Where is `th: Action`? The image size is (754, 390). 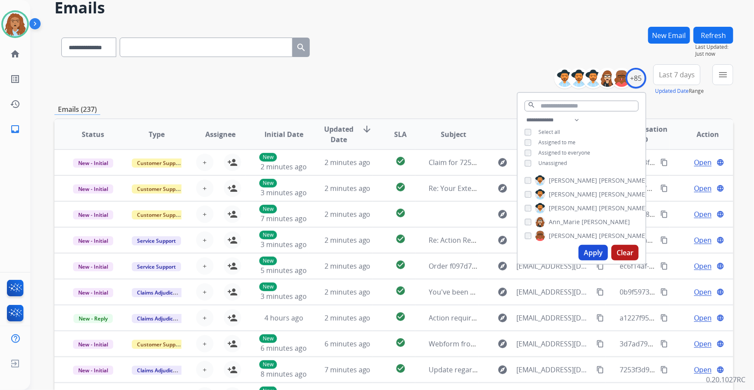 th: Action is located at coordinates (701, 134).